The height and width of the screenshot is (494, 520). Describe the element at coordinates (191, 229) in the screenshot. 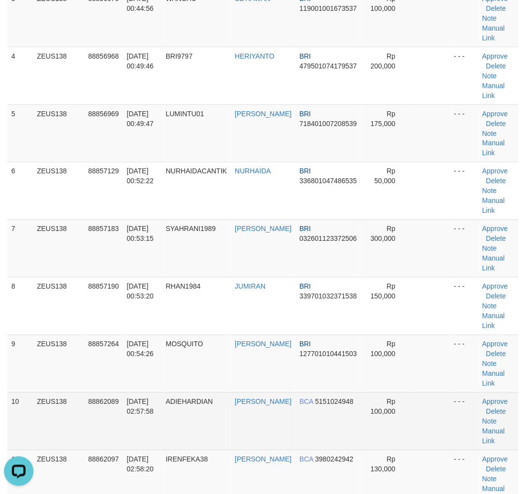

I see `span: SYAHRANI1989` at that location.